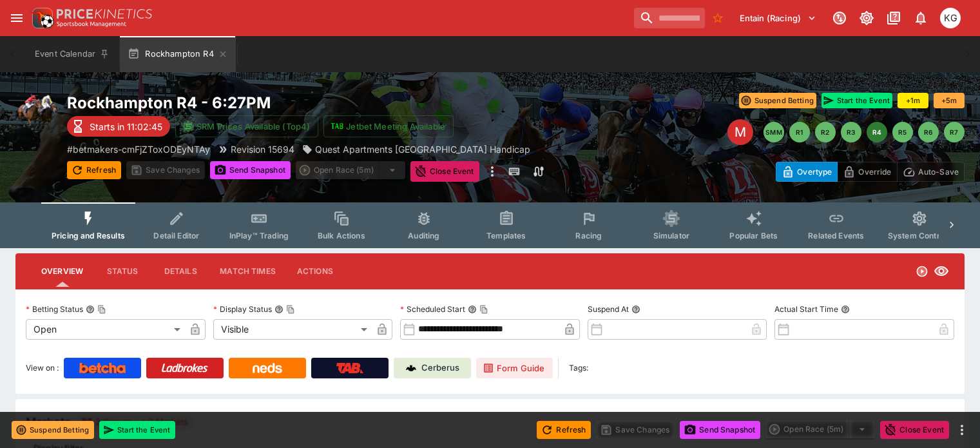 This screenshot has height=448, width=980. I want to click on button: Overtype, so click(807, 171).